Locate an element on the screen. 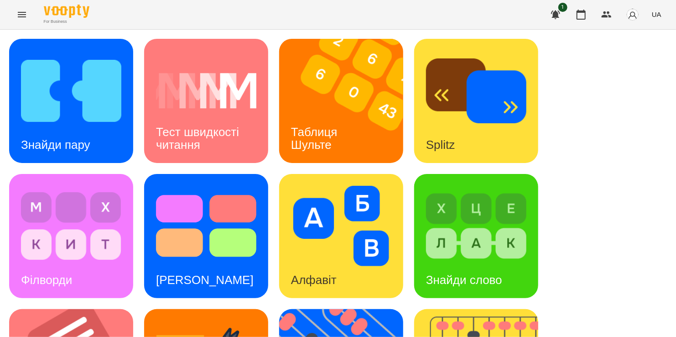 This screenshot has width=676, height=337. img: Алфавіт is located at coordinates (341, 226).